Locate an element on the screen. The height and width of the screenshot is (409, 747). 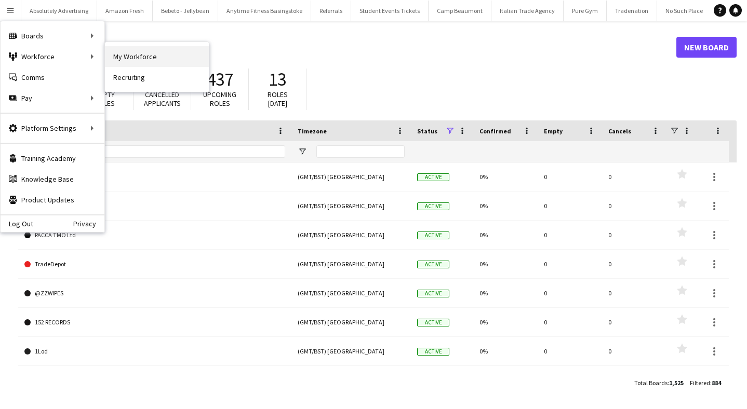
div: Pay is located at coordinates (52, 98).